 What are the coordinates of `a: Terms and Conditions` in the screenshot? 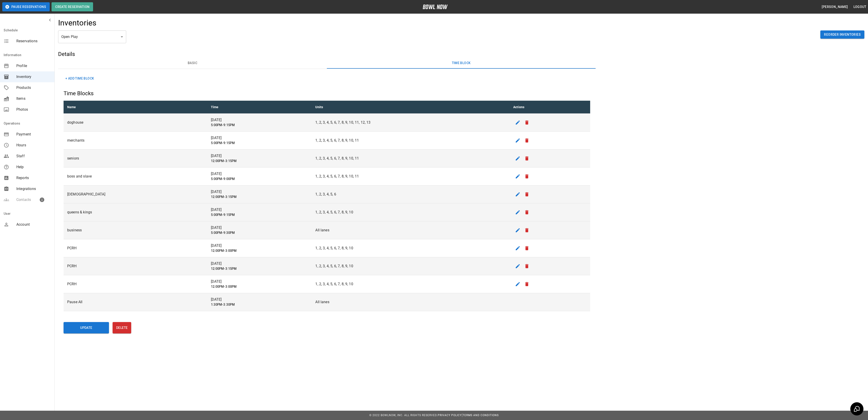 It's located at (480, 415).